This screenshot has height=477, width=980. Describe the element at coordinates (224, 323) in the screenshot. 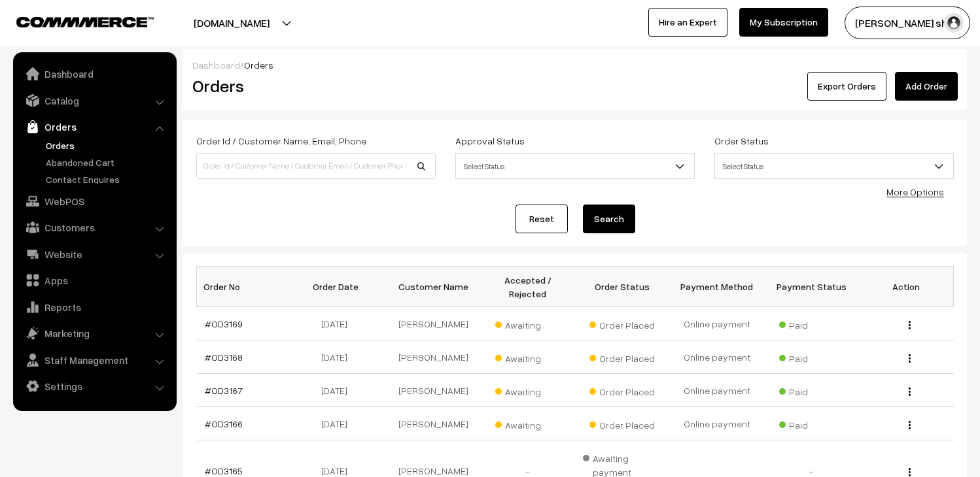

I see `a: #OD3169` at that location.